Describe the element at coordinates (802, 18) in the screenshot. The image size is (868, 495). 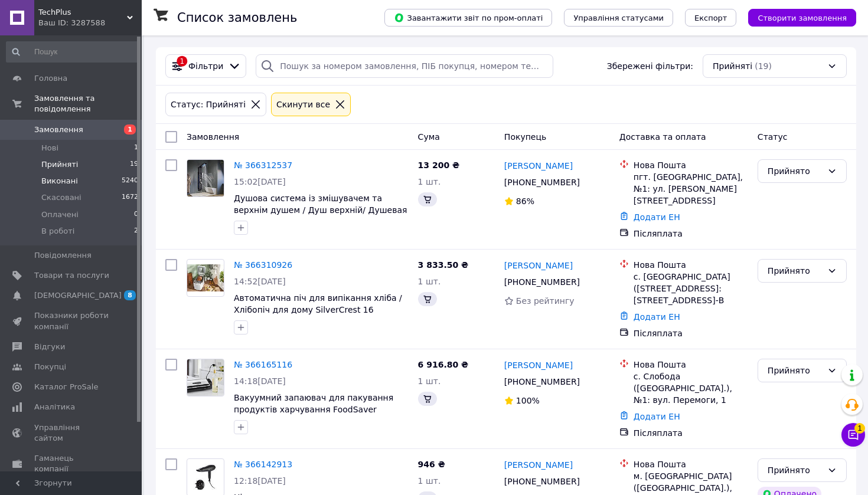
I see `span: Створити замовлення` at that location.